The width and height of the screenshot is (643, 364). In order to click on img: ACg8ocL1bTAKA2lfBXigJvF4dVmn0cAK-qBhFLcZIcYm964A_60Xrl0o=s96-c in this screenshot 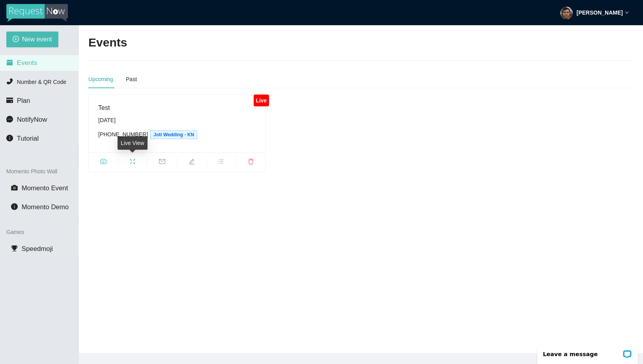, I will do `click(566, 13)`.